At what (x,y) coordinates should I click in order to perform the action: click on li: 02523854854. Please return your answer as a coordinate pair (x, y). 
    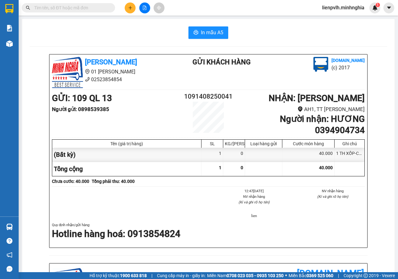
    Looking at the image, I should click on (110, 79).